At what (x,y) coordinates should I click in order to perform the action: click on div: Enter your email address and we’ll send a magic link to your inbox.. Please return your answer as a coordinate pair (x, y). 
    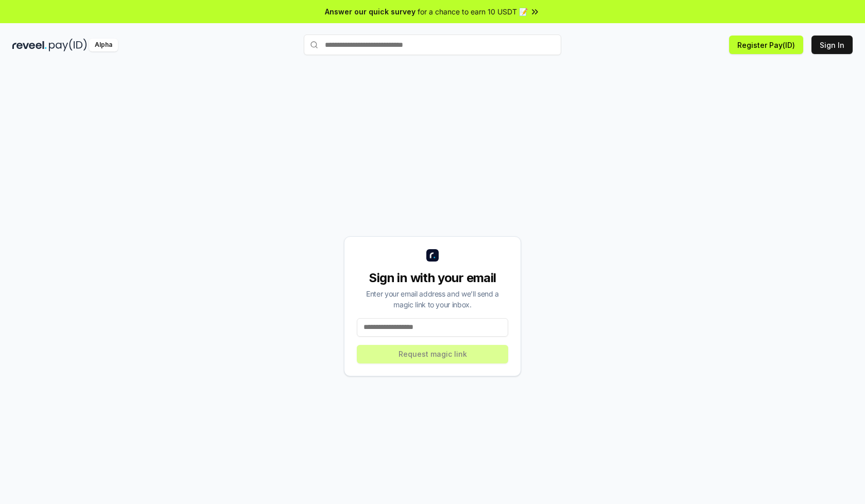
    Looking at the image, I should click on (432, 299).